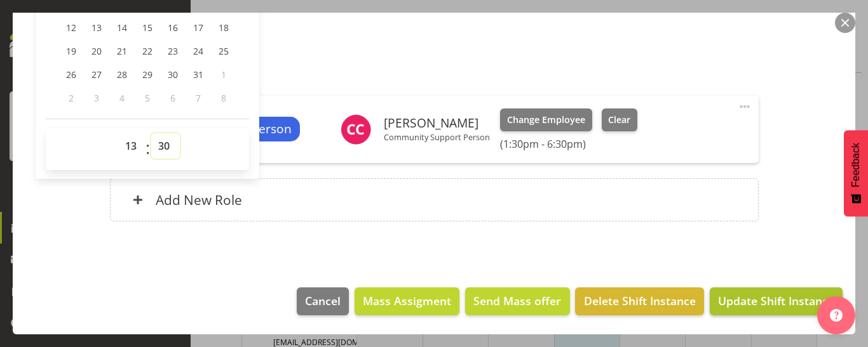  What do you see at coordinates (71, 51) in the screenshot?
I see `a: 19` at bounding box center [71, 51].